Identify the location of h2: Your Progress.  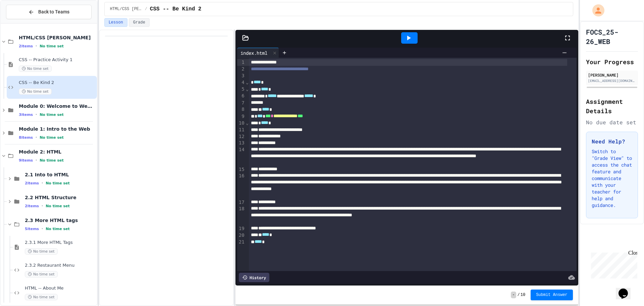
(612, 61).